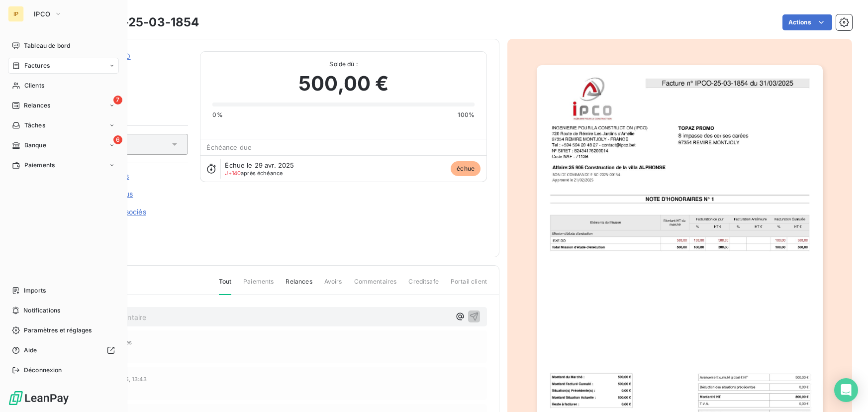 This screenshot has width=868, height=412. I want to click on span: Commentaires, so click(375, 286).